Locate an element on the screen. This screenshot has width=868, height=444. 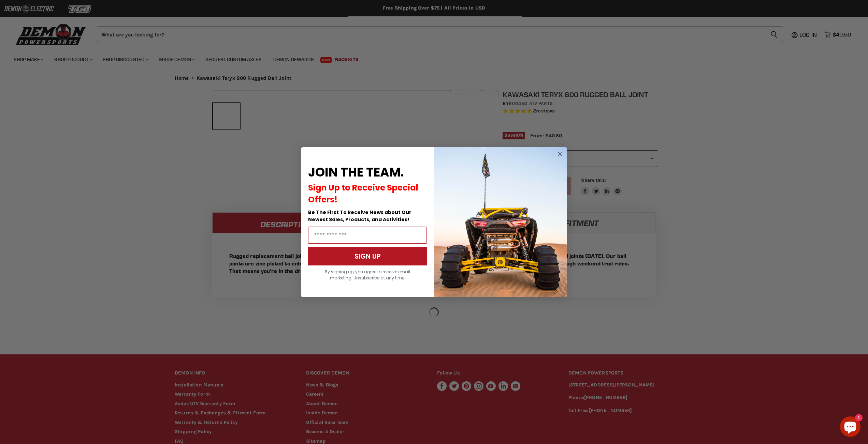
img: a9095488-b6e7-41ba-879d-588abfab540b.jpeg is located at coordinates (500, 222).